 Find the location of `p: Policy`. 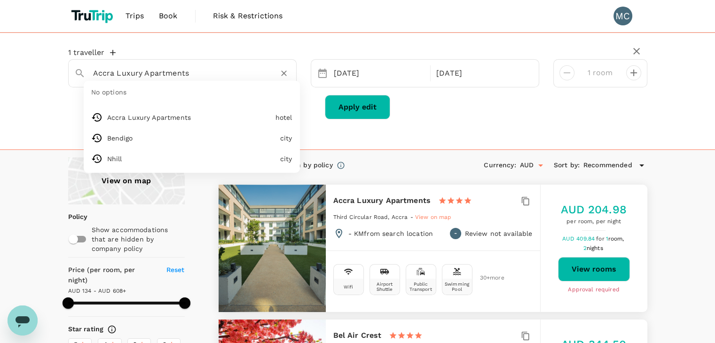

p: Policy is located at coordinates (71, 217).